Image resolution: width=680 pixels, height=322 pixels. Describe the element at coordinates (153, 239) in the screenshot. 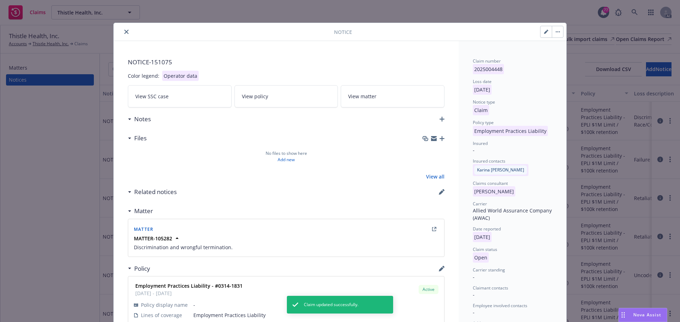

I see `strong: MATTER-105282` at that location.